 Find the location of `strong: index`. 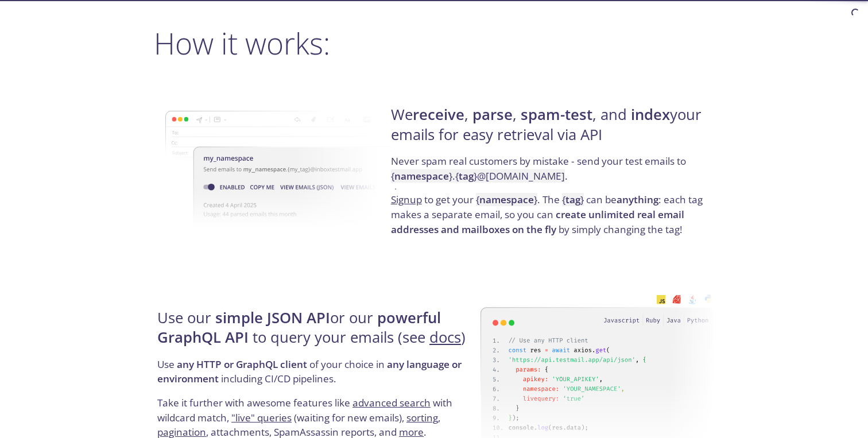

strong: index is located at coordinates (651, 115).